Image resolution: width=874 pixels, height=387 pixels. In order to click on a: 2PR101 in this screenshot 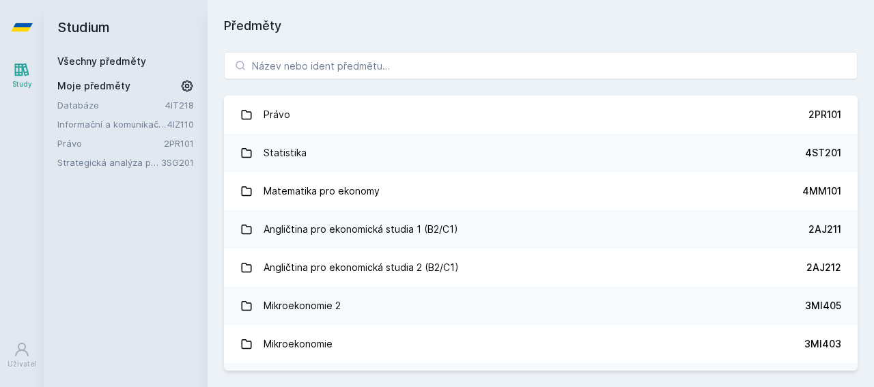, I will do `click(179, 143)`.